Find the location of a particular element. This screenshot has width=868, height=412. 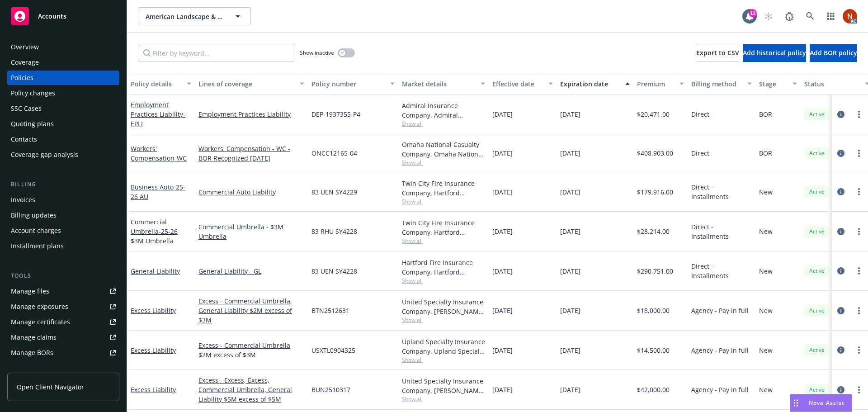

a: Manage claims is located at coordinates (63, 337).